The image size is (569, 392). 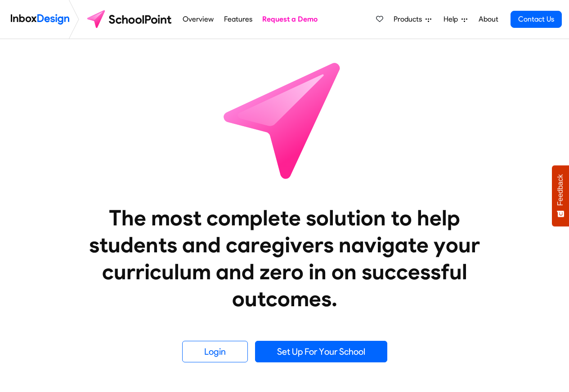 What do you see at coordinates (560, 190) in the screenshot?
I see `span: Feedback` at bounding box center [560, 190].